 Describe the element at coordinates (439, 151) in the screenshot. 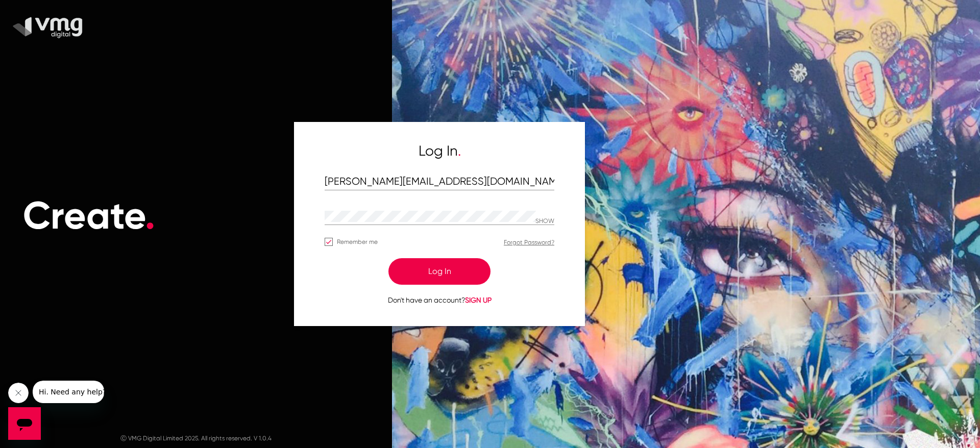

I see `h5: Log In` at that location.